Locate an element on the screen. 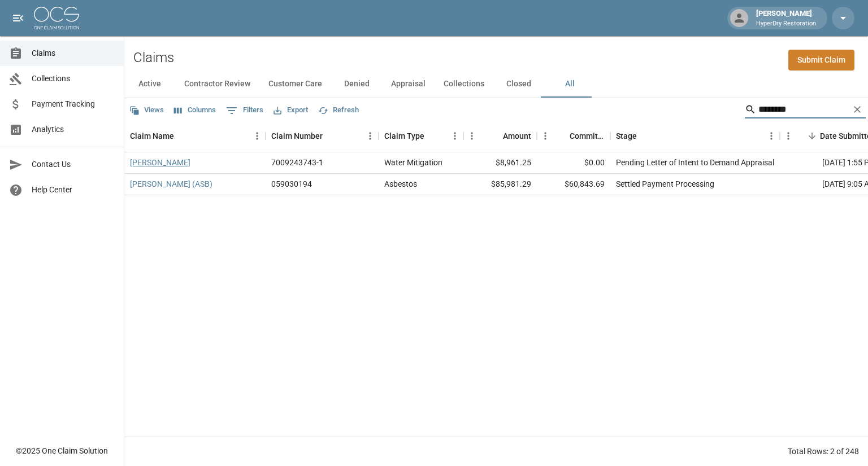 This screenshot has height=466, width=868. div: $85,981.29 is located at coordinates (500, 185).